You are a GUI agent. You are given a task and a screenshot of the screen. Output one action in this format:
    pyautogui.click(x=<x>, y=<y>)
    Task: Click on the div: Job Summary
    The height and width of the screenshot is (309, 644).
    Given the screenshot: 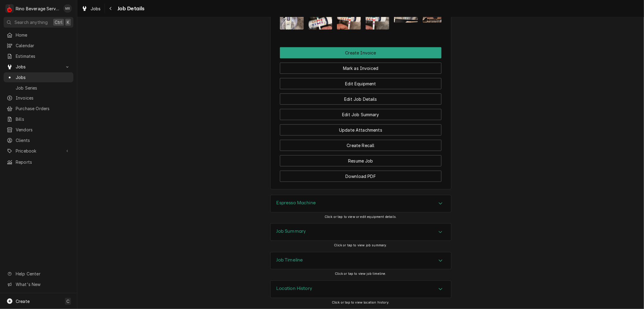 What is the action you would take?
    pyautogui.click(x=361, y=232)
    